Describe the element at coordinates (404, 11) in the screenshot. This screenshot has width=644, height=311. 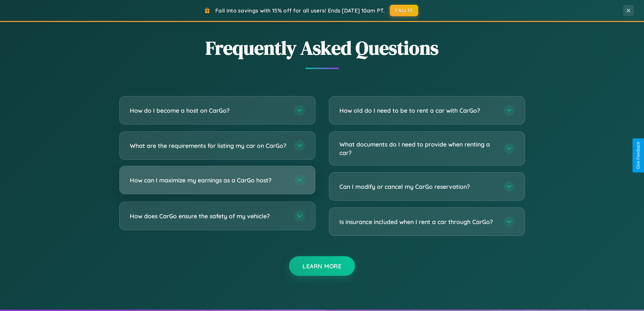
I see `button: FALL15` at that location.